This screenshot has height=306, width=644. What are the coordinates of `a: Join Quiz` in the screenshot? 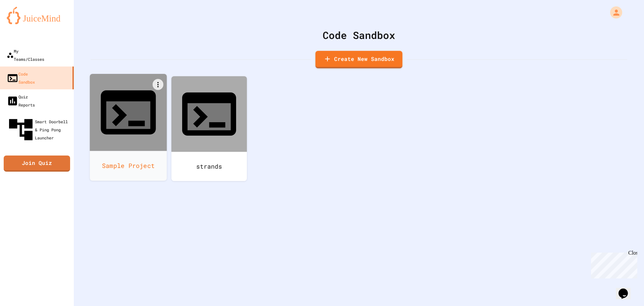 It's located at (37, 163).